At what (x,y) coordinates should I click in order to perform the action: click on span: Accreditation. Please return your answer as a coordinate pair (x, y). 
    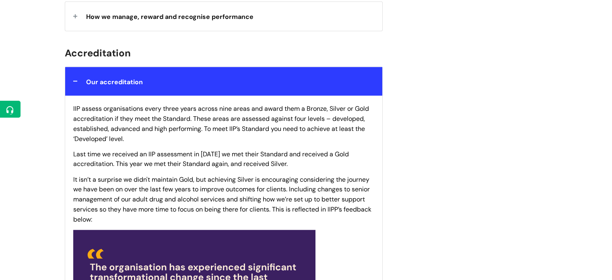
    Looking at the image, I should click on (98, 53).